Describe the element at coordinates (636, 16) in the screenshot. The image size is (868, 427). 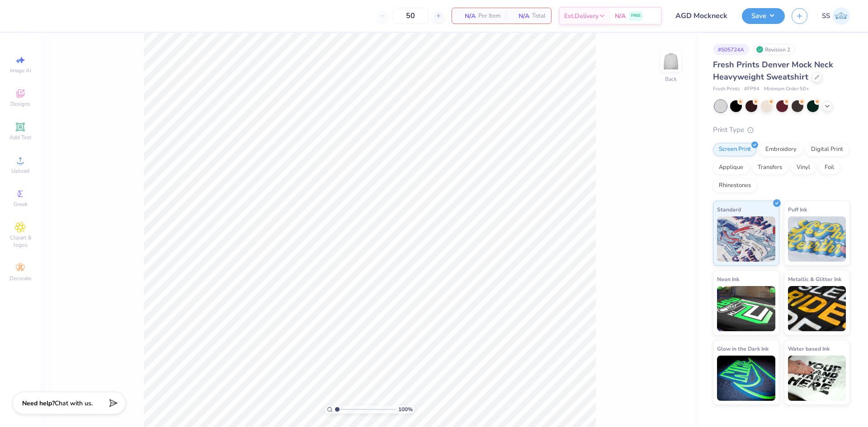
I see `span: FREE` at that location.